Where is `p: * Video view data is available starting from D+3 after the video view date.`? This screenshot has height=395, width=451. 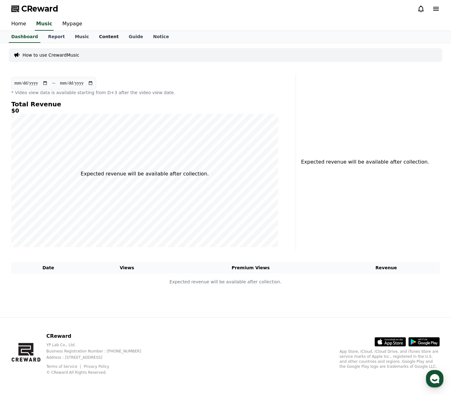 p: * Video view data is available starting from D+3 after the video view date. is located at coordinates (145, 93).